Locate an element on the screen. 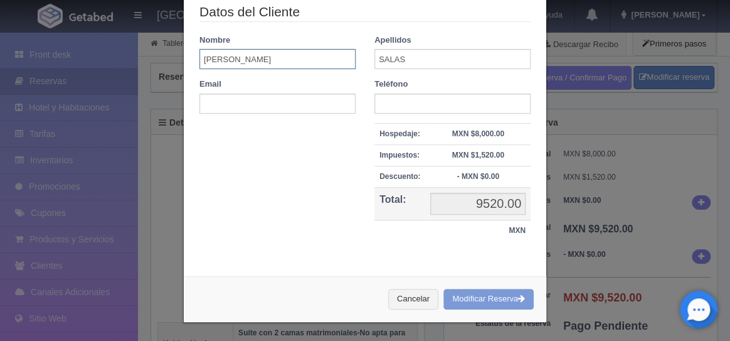 The image size is (730, 341). th: Descuento: is located at coordinates (400, 176).